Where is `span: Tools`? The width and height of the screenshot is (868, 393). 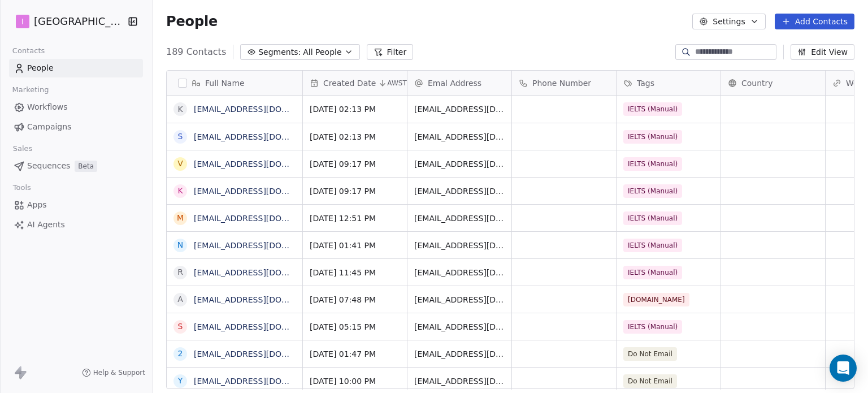 span: Tools is located at coordinates (21, 188).